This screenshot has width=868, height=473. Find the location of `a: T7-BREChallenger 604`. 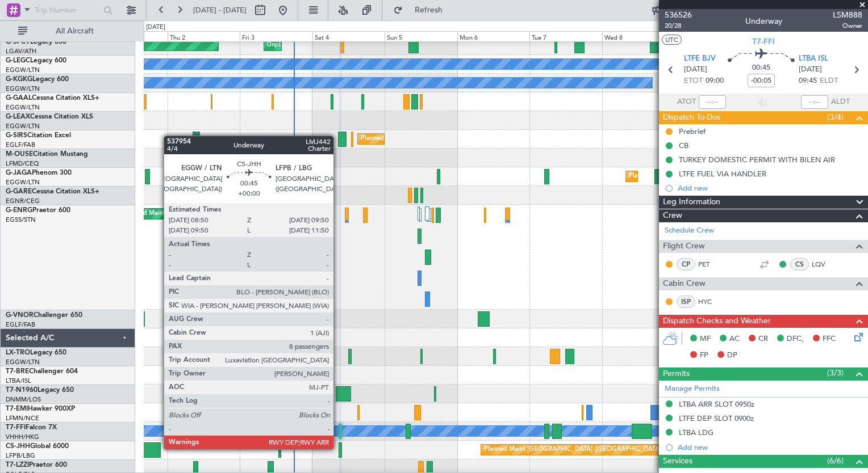

a: T7-BREChallenger 604 is located at coordinates (41, 372).